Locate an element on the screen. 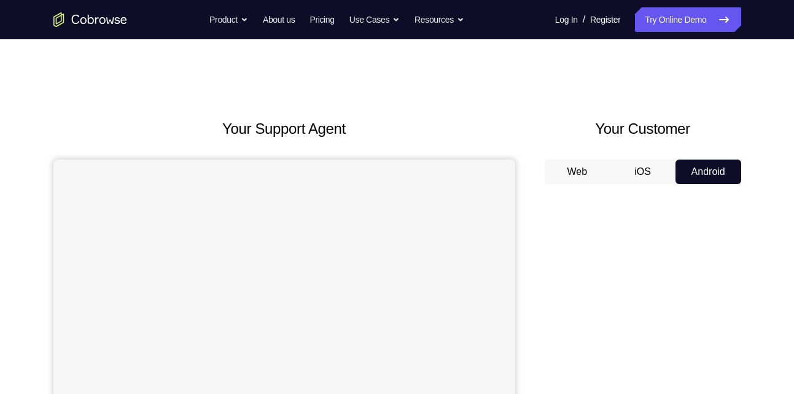 The height and width of the screenshot is (394, 794). button: Use Cases is located at coordinates (375, 20).